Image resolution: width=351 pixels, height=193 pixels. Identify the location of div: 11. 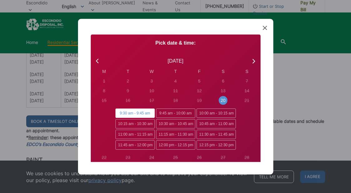
(176, 90).